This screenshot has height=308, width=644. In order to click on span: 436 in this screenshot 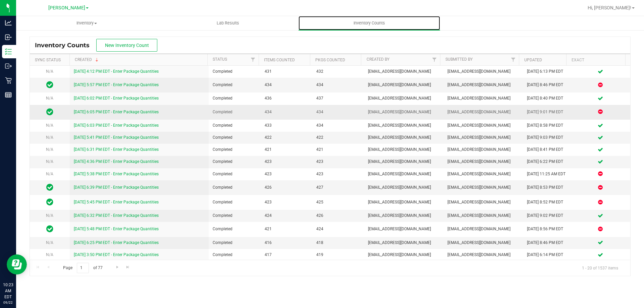, I will do `click(287, 98)`.